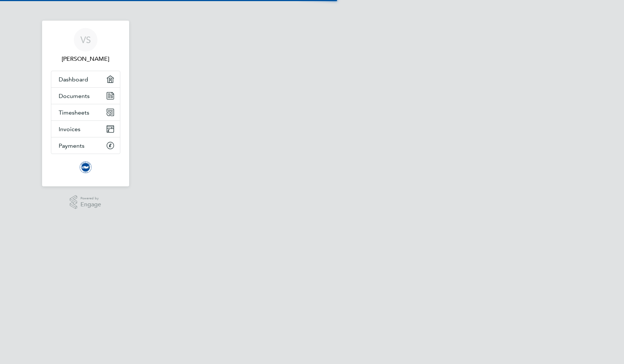  I want to click on a: Timesheets, so click(85, 112).